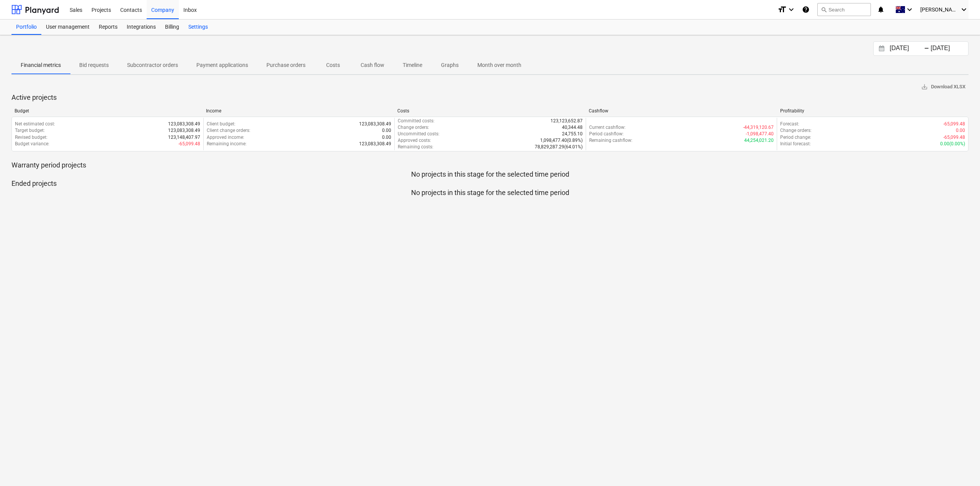  What do you see at coordinates (450, 65) in the screenshot?
I see `p: Graphs` at bounding box center [450, 65].